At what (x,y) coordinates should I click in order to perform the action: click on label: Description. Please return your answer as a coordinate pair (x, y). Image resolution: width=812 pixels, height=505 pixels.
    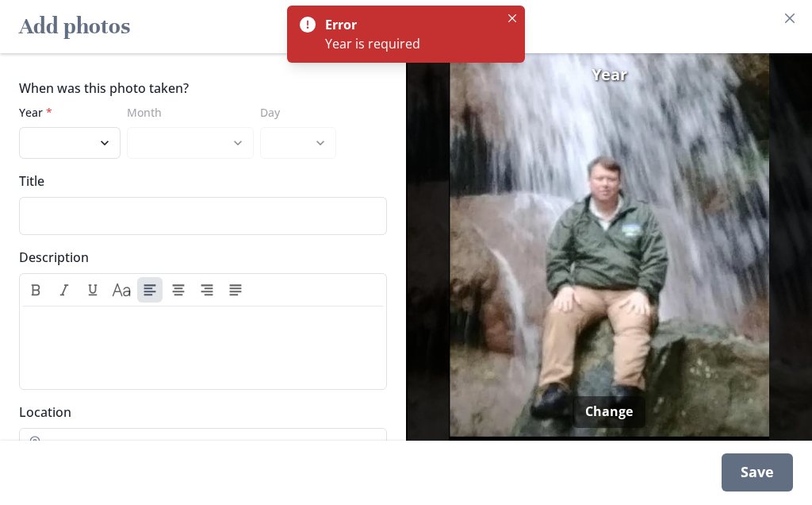
    Looking at the image, I should click on (198, 258).